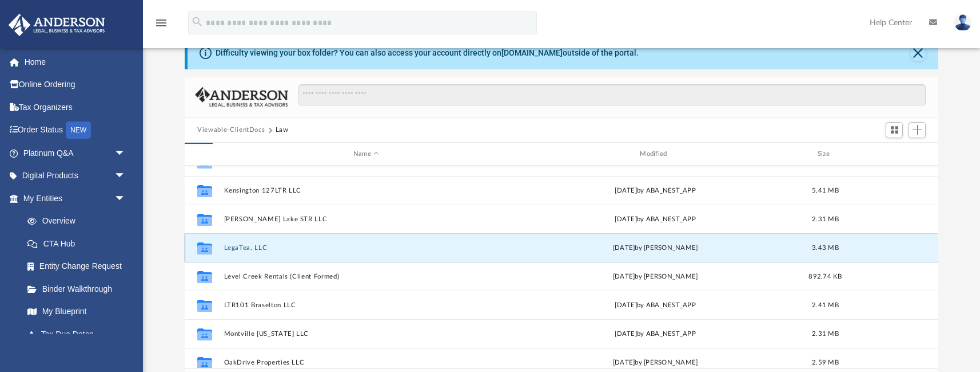 This screenshot has height=372, width=980. Describe the element at coordinates (75, 198) in the screenshot. I see `a: My Entitiesarrow_drop_down` at that location.